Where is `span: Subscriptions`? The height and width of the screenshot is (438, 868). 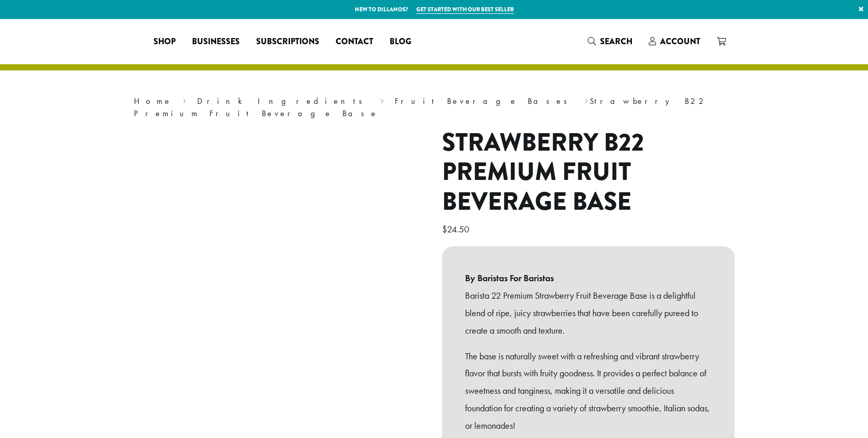 span: Subscriptions is located at coordinates (288, 42).